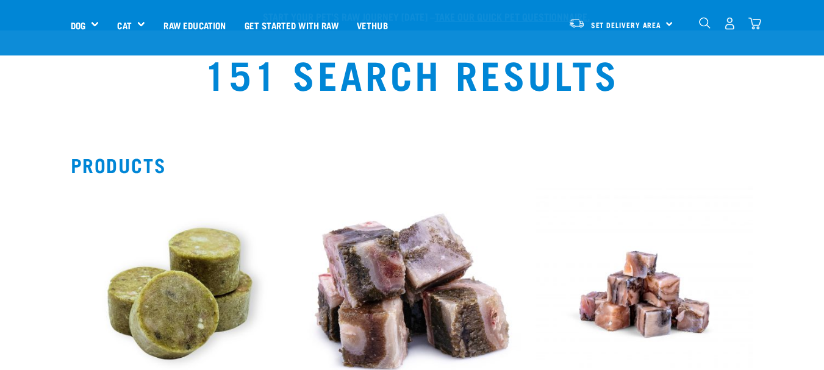  I want to click on img: home-icon@2x.png, so click(754, 23).